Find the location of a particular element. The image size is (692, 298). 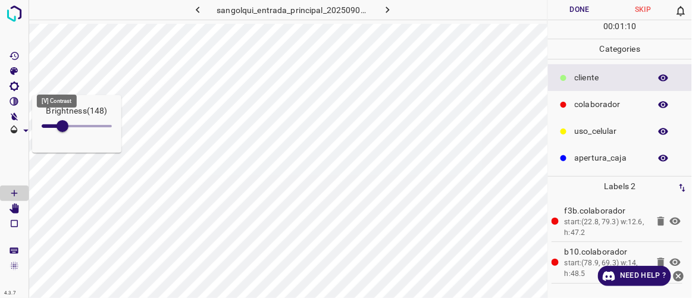

button: close-help is located at coordinates (678, 276).